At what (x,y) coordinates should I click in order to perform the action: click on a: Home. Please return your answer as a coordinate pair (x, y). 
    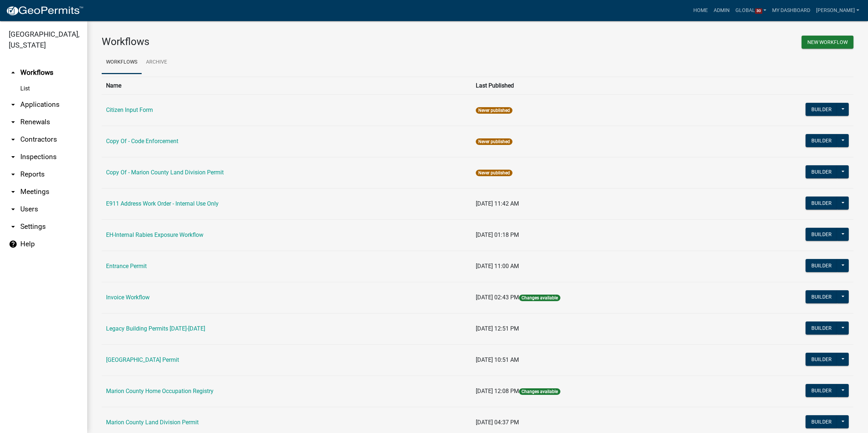
    Looking at the image, I should click on (700, 10).